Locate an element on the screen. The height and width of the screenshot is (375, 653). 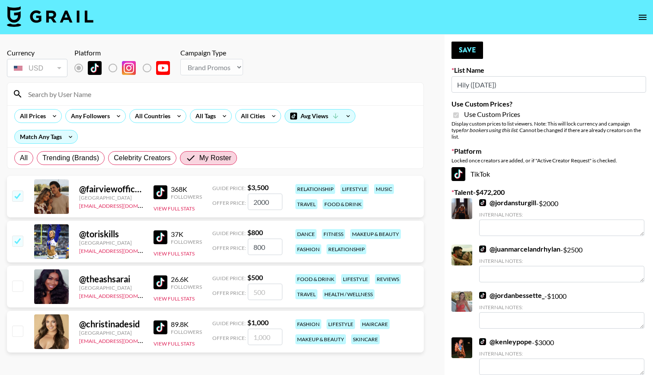
div: 89.8K is located at coordinates (186, 324).